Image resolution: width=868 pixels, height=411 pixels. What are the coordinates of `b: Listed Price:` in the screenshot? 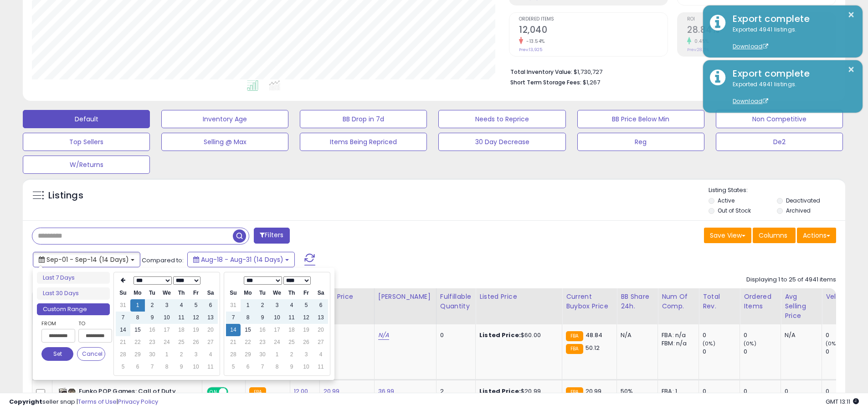 It's located at (500, 390).